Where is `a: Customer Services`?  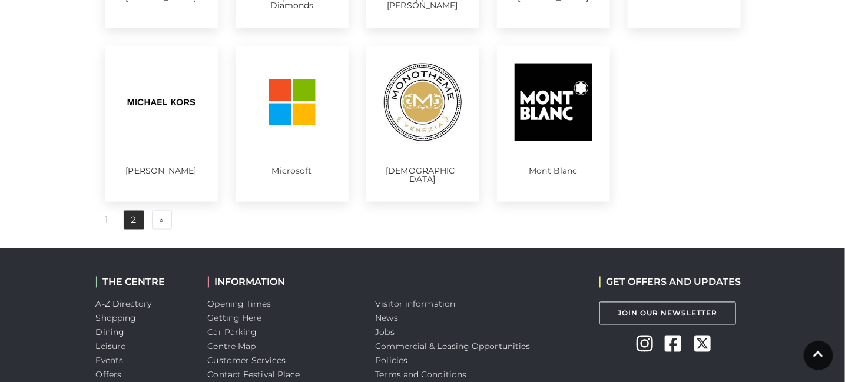
a: Customer Services is located at coordinates (247, 361).